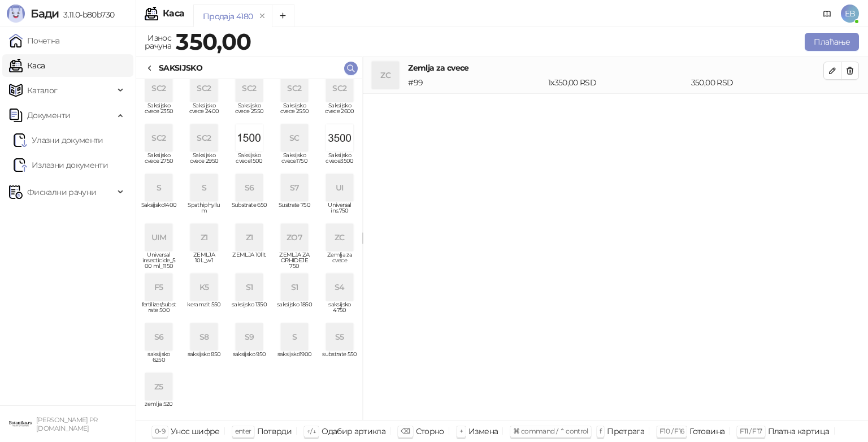  I want to click on span: Saksijsko1400, so click(159, 211).